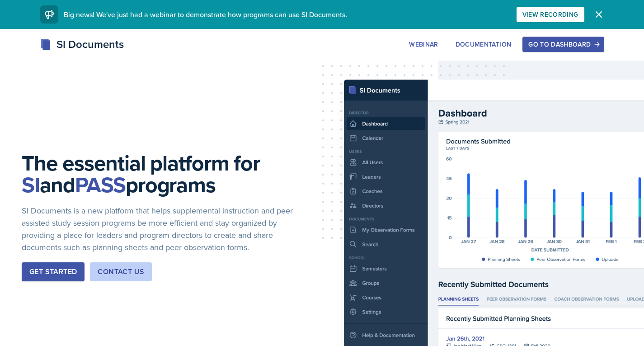  Describe the element at coordinates (484, 44) in the screenshot. I see `div: Documentation` at that location.